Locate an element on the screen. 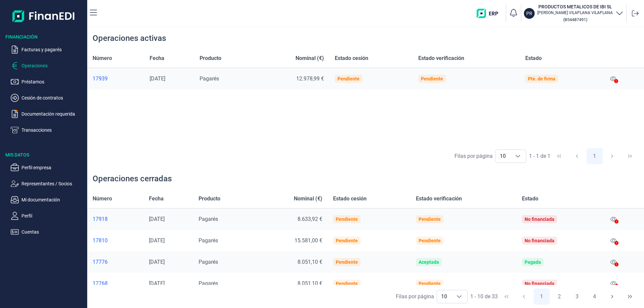 Image resolution: width=644 pixels, height=308 pixels. div: Operaciones activas is located at coordinates (129, 38).